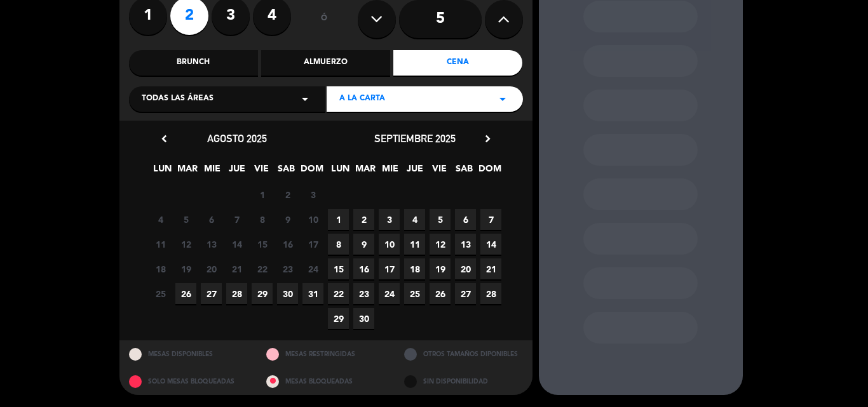 This screenshot has width=868, height=407. Describe the element at coordinates (362, 99) in the screenshot. I see `span: A la carta` at that location.